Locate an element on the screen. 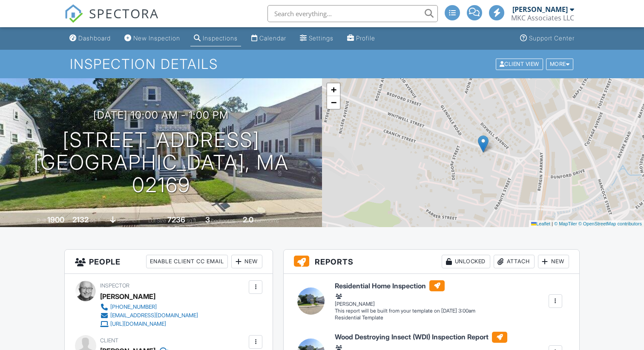  span: Inspector is located at coordinates (115, 286).